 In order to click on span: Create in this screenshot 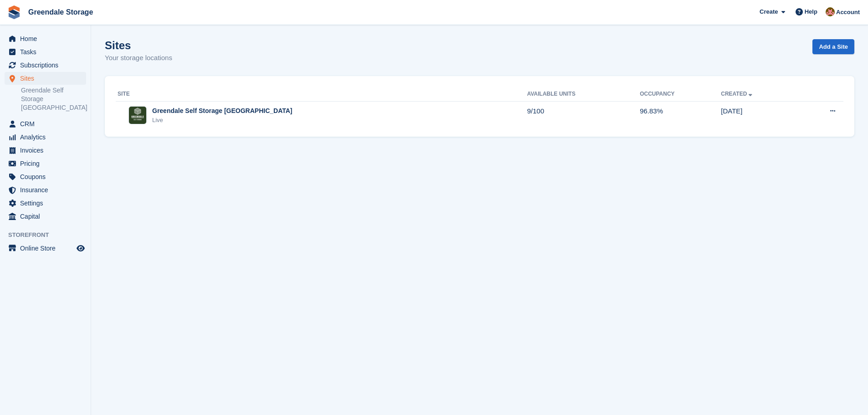, I will do `click(769, 12)`.